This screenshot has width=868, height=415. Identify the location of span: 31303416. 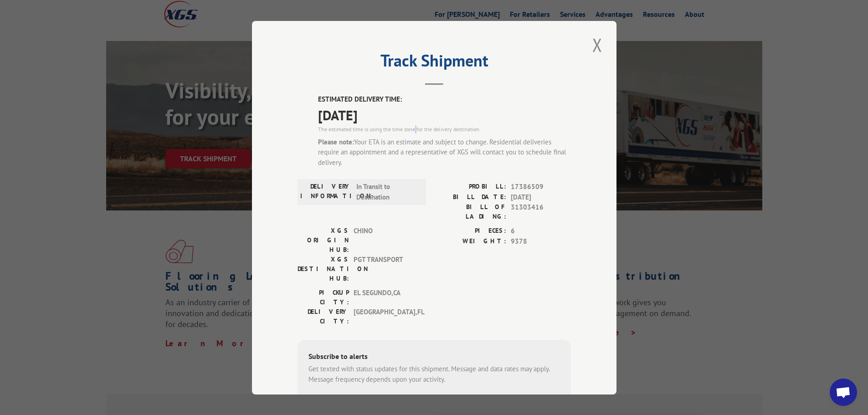
(541, 212).